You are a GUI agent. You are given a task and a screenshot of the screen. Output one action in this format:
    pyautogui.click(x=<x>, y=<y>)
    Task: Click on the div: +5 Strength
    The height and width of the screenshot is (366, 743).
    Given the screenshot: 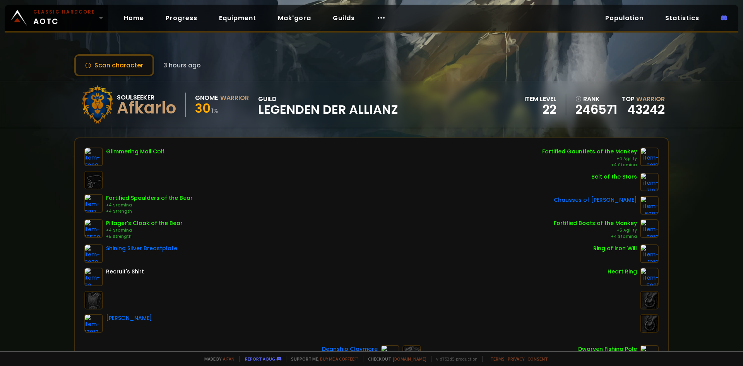 What is the action you would take?
    pyautogui.click(x=144, y=236)
    